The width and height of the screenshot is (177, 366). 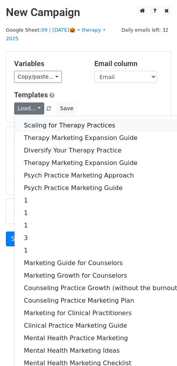 What do you see at coordinates (56, 34) in the screenshot?
I see `small: Google Sheet:` at bounding box center [56, 34].